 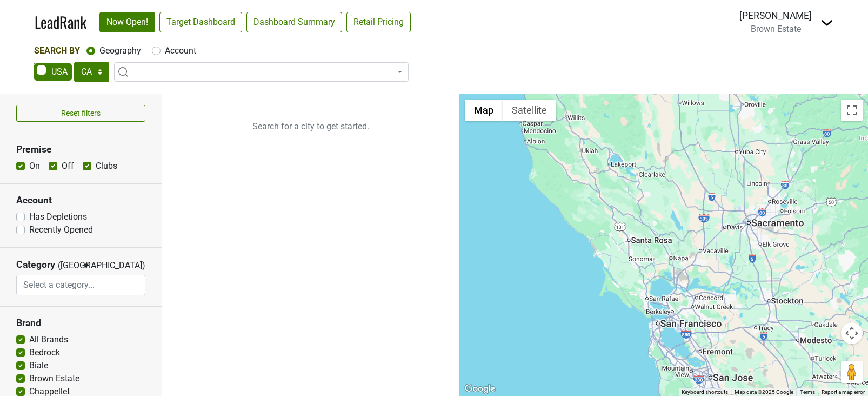 I want to click on label: All Brands, so click(x=49, y=340).